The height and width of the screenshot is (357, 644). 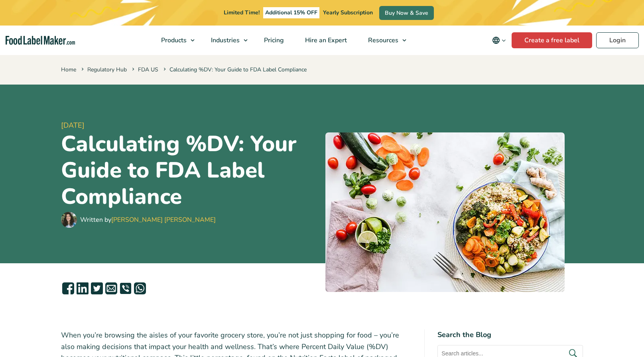 What do you see at coordinates (190, 170) in the screenshot?
I see `h1: Calculating %DV: Your Guide to FDA Label Compliance` at bounding box center [190, 170].